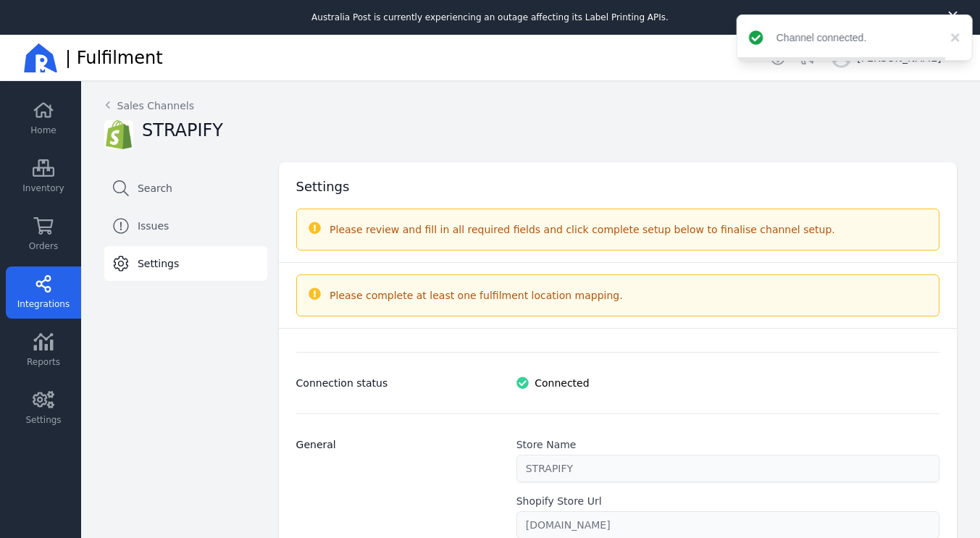  Describe the element at coordinates (490, 18) in the screenshot. I see `div: Australia Post is currently experiencing an outage affecting its Label Printing APIs.` at that location.